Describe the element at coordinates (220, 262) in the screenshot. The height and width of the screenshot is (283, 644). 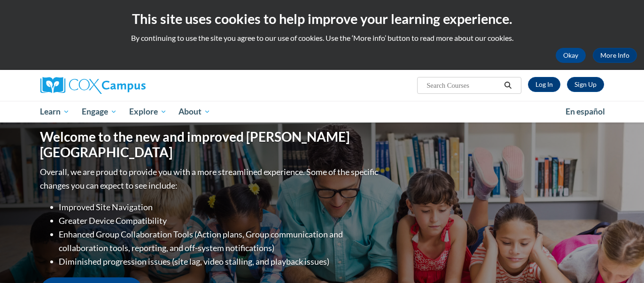
I see `li: Diminished progression issues (site lag, video stalling, and playback issues)` at that location.